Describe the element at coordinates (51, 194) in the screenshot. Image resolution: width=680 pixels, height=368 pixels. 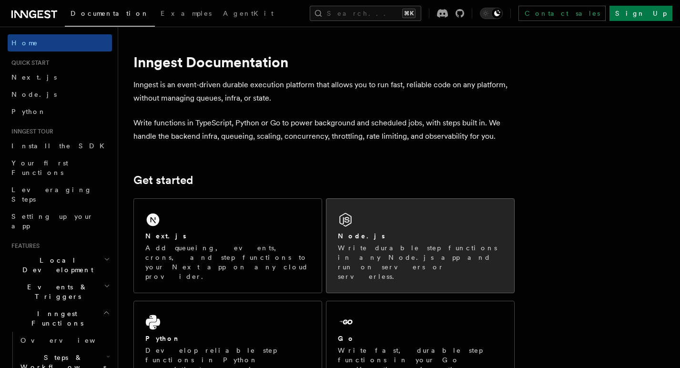
I see `span: Leveraging Steps` at that location.